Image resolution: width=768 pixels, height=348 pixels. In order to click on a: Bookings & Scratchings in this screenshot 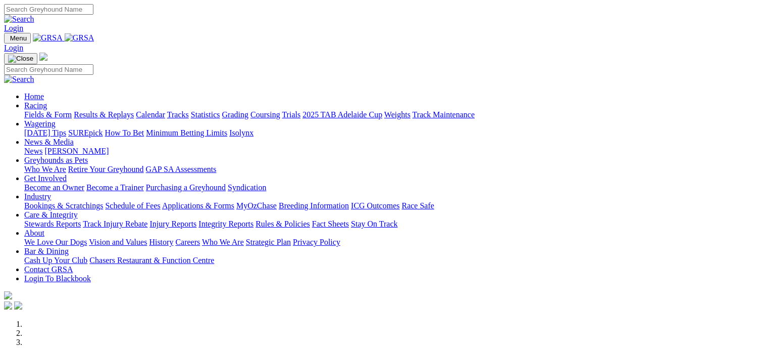, I will do `click(64, 205)`.